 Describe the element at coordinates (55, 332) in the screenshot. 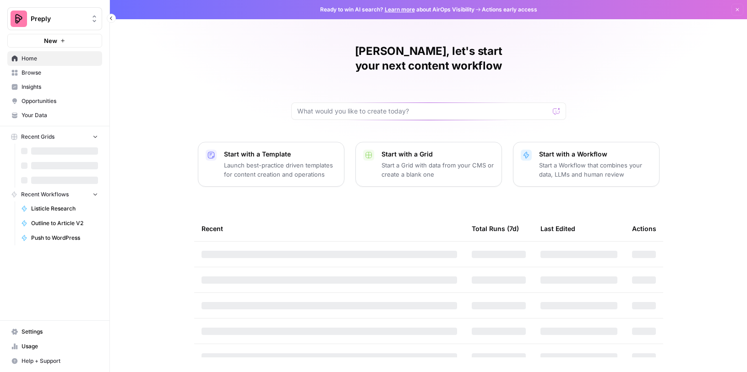

I see `a: Settings` at that location.